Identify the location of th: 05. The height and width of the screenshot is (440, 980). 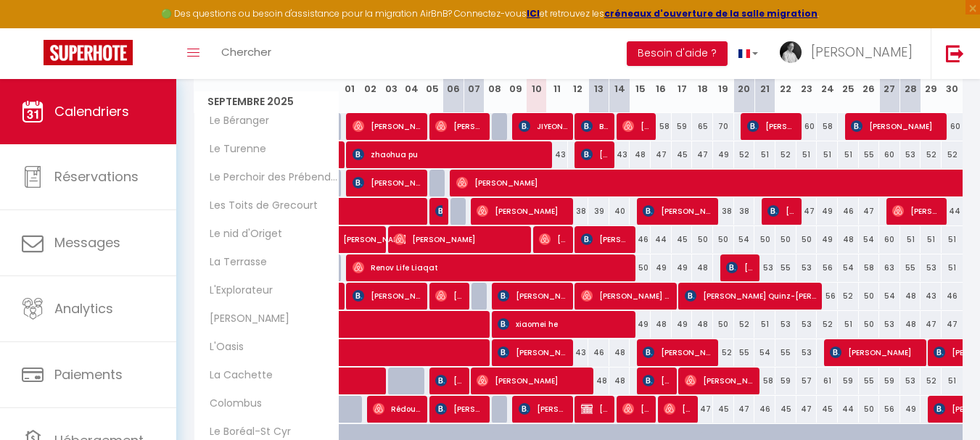
(432, 81).